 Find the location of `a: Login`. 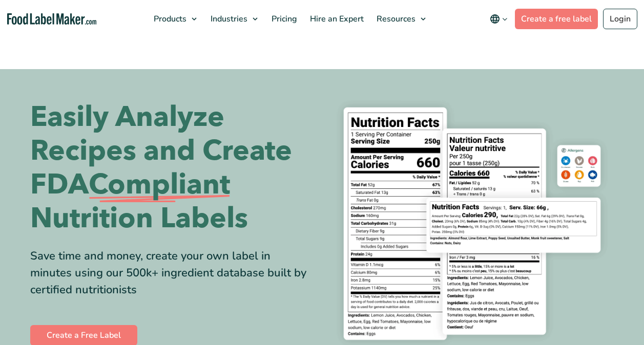

a: Login is located at coordinates (620, 19).